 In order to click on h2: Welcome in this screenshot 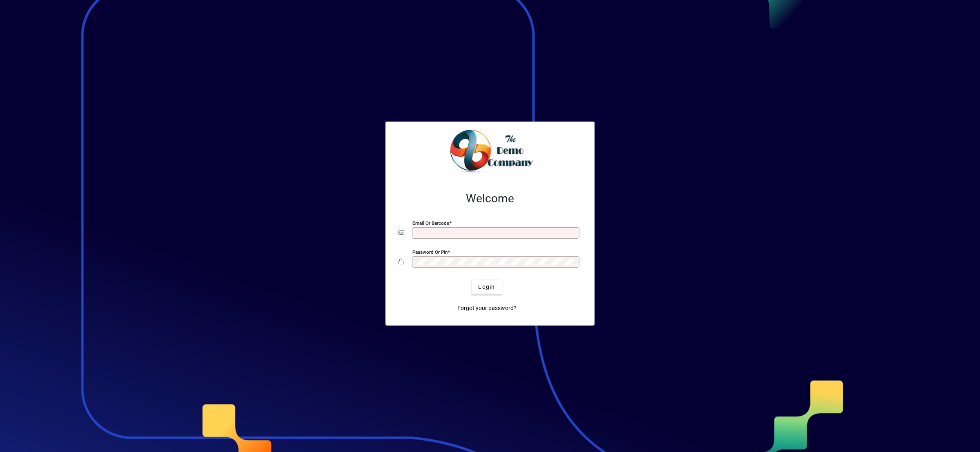, I will do `click(490, 199)`.